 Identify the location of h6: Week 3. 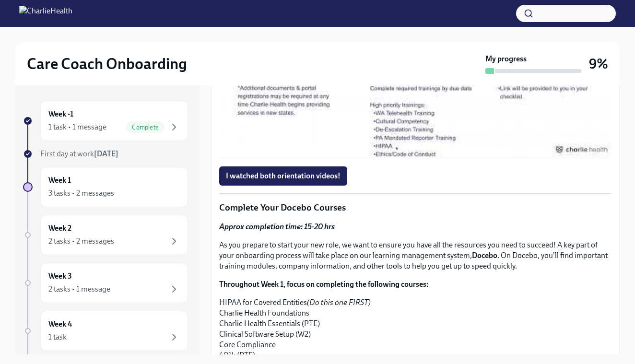
(60, 276).